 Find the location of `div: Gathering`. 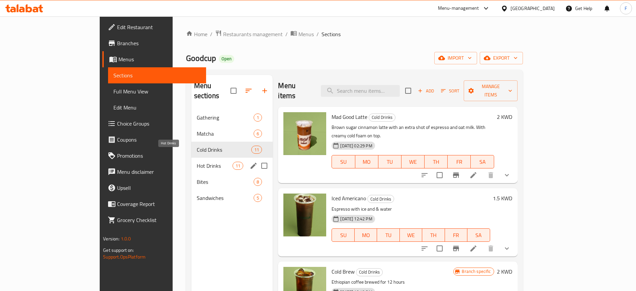

div: Gathering is located at coordinates (225, 117).